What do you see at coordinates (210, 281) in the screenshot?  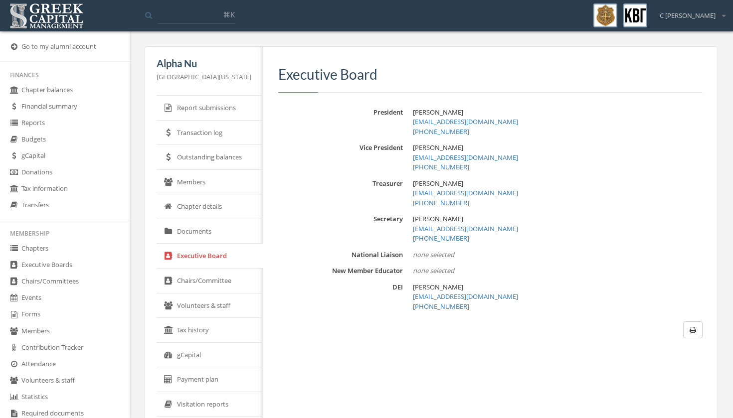 I see `a: Chairs/Committee` at bounding box center [210, 281].